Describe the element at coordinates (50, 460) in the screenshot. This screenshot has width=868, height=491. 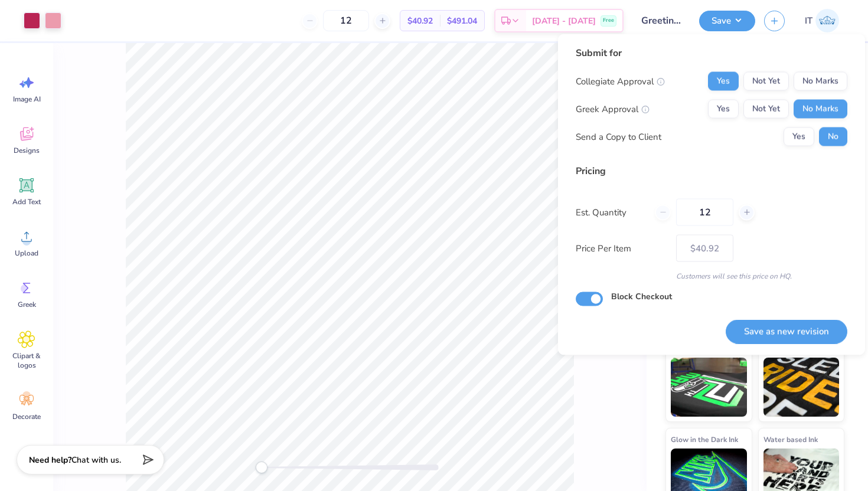
I see `strong: Need help?` at that location.